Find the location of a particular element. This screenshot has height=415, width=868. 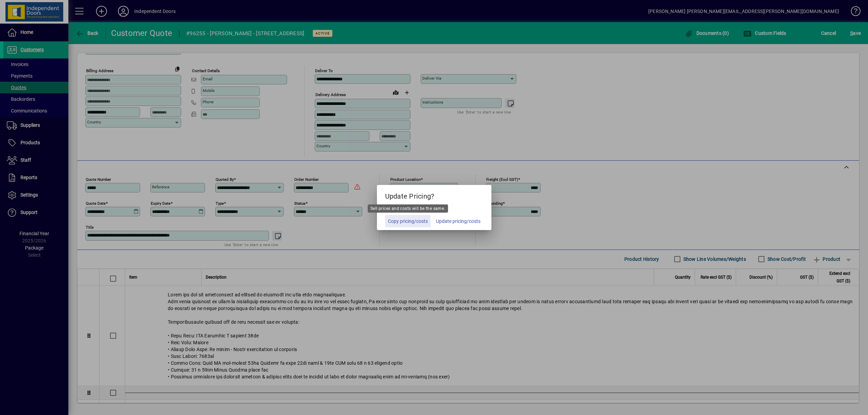

h5: Update Pricing? is located at coordinates (434, 195).